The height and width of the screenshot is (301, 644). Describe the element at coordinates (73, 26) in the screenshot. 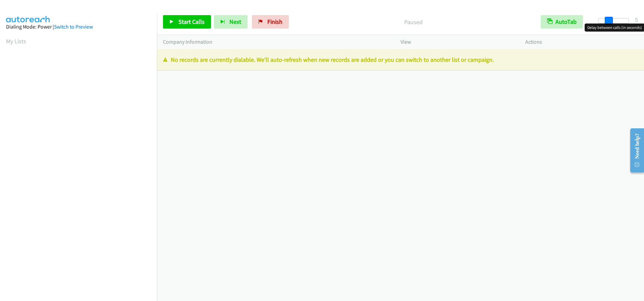

I see `a: Switch to Preview` at that location.